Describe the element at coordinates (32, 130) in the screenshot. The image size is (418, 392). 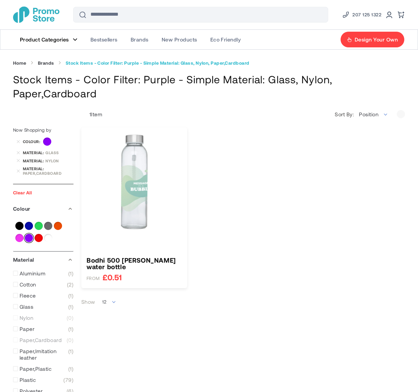
I see `span: Now Shopping by` at that location.